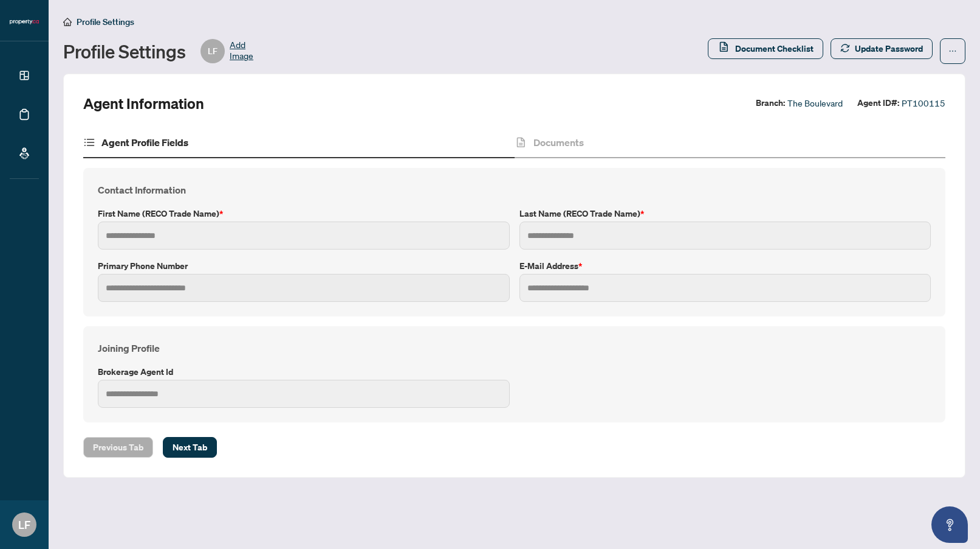 This screenshot has height=549, width=980. What do you see at coordinates (888, 49) in the screenshot?
I see `span: Update Password` at bounding box center [888, 49].